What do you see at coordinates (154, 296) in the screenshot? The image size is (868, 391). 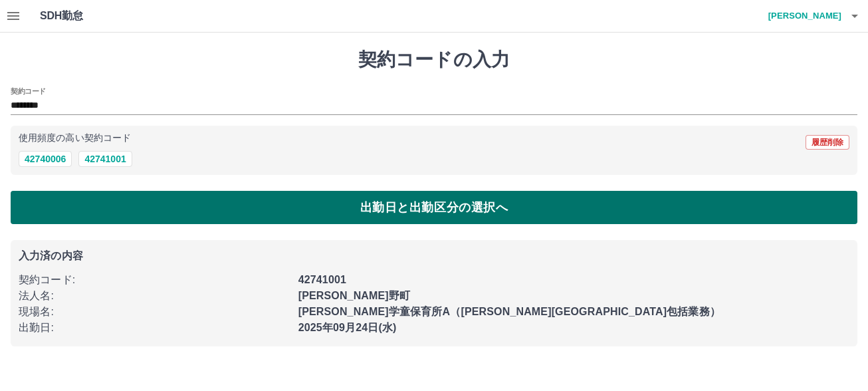 I see `p: 法人名 :` at bounding box center [154, 296].